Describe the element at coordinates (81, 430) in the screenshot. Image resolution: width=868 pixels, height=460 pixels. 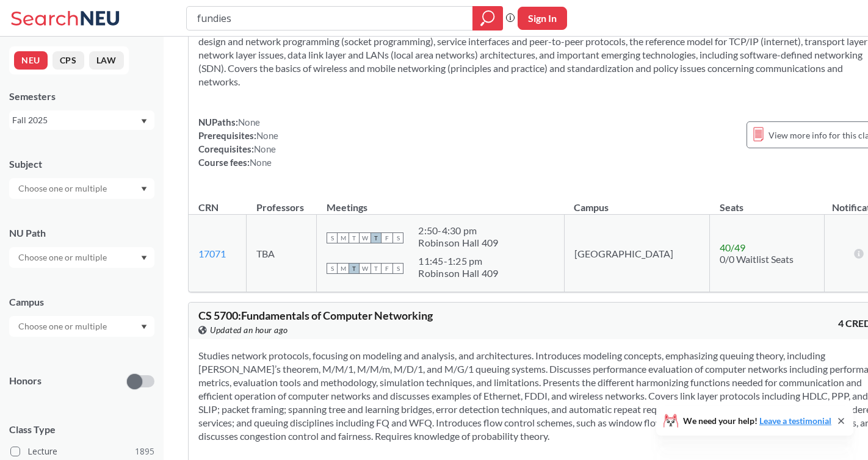
I see `span: Class Type` at that location.